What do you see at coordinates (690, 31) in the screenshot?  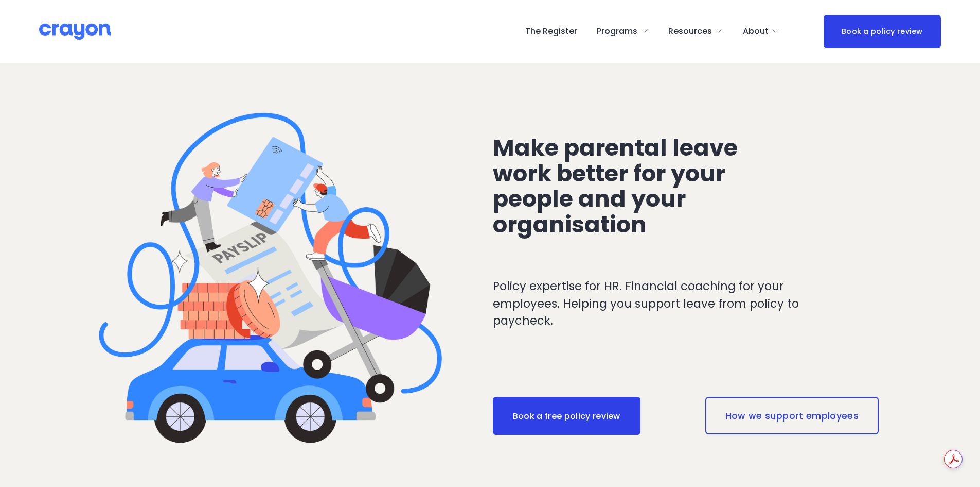 I see `span: Resources` at bounding box center [690, 31].